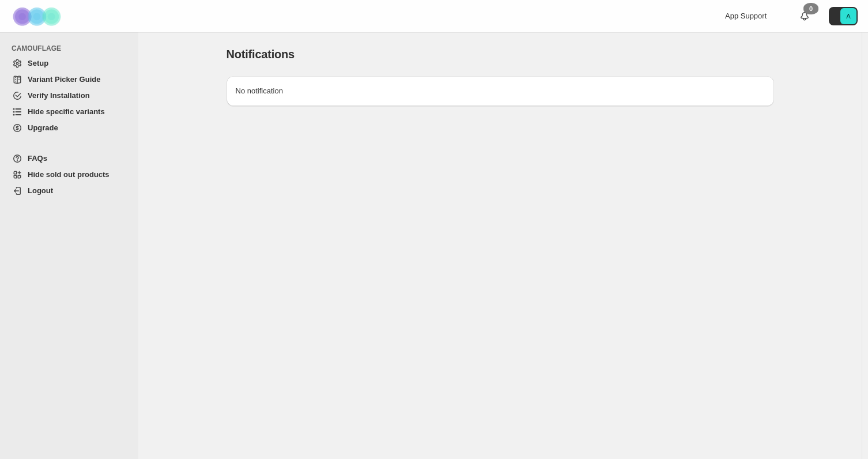 This screenshot has height=459, width=868. Describe the element at coordinates (501, 91) in the screenshot. I see `div: No notification` at that location.